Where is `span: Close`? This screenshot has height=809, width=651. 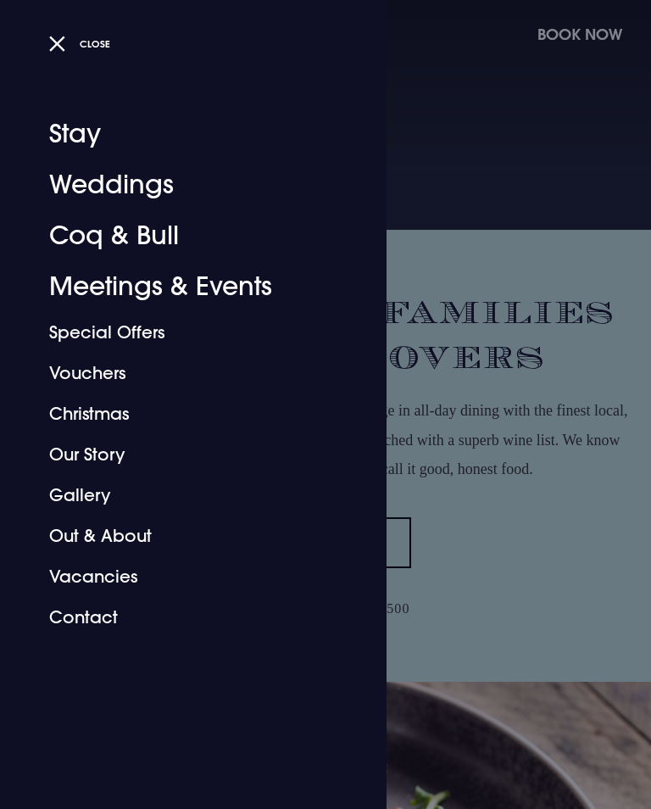
span: Close is located at coordinates (95, 43).